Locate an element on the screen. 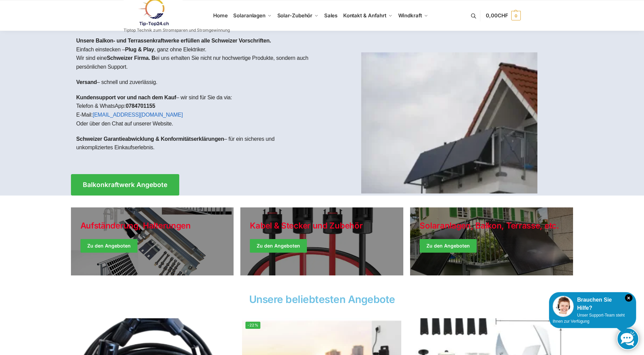 The height and width of the screenshot is (355, 644). a: Balkonkraftwerk Angebote is located at coordinates (125, 185).